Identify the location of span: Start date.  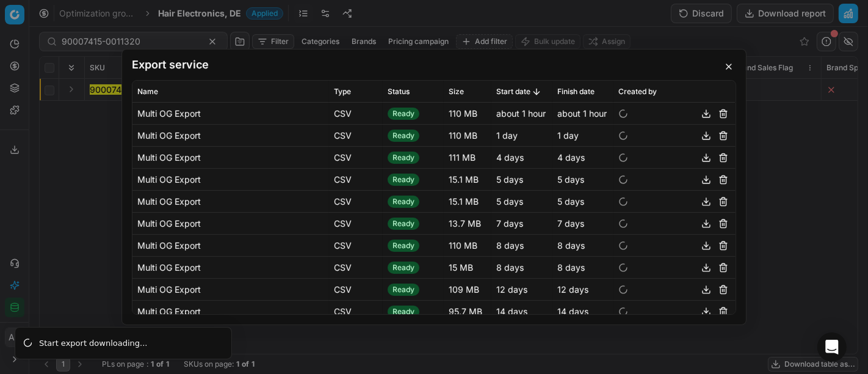
(513, 91).